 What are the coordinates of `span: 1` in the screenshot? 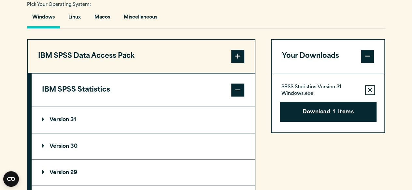 It's located at (334, 113).